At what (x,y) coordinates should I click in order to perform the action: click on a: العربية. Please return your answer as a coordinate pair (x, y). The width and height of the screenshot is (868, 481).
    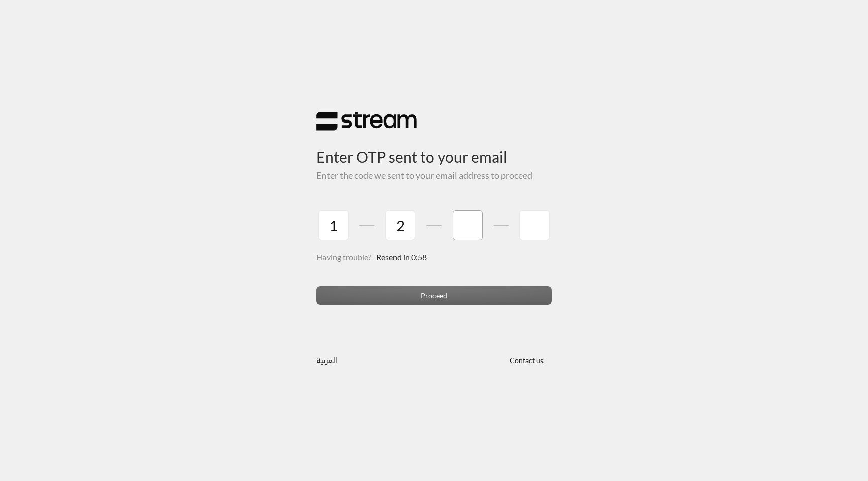
    Looking at the image, I should click on (327, 359).